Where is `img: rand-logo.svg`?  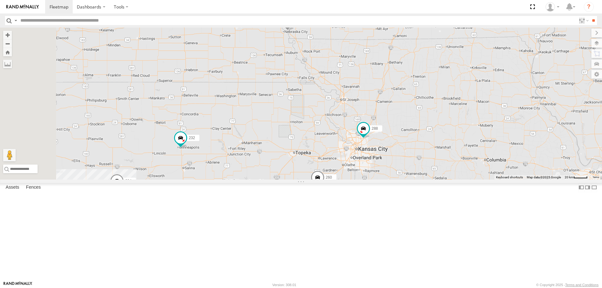 img: rand-logo.svg is located at coordinates (23, 7).